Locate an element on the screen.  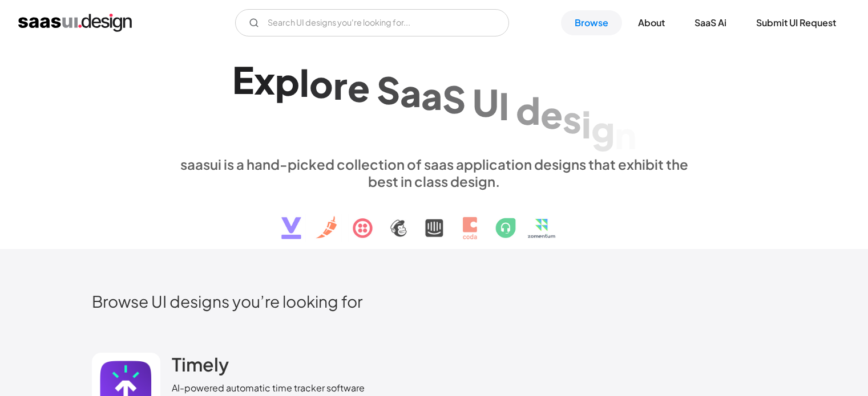
h1: Explore SaaS UI design patterns & interactions. is located at coordinates (434, 101).